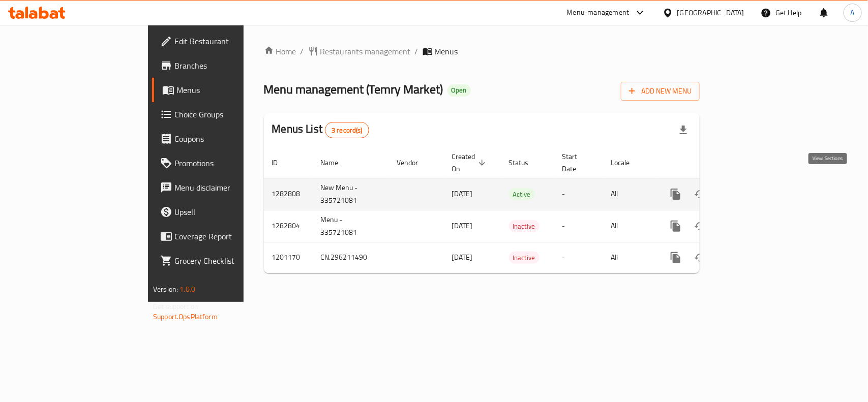  Describe the element at coordinates (282, 163) in the screenshot. I see `span: ID` at that location.